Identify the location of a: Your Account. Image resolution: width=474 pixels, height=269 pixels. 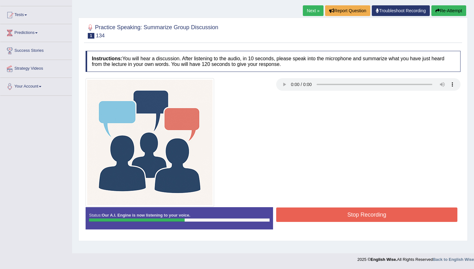
(36, 86).